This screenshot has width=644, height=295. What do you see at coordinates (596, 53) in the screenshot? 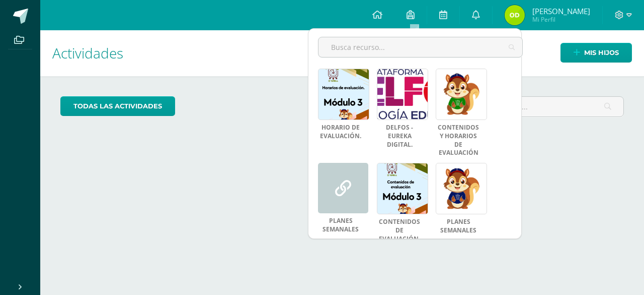
I see `a: Mis hijos` at bounding box center [596, 53].